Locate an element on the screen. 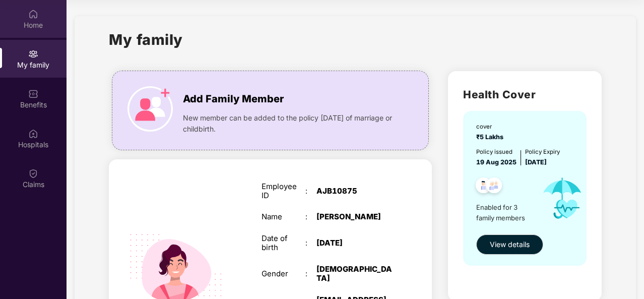 This screenshot has width=644, height=299. span: ₹5 Lakhs is located at coordinates (491, 137).